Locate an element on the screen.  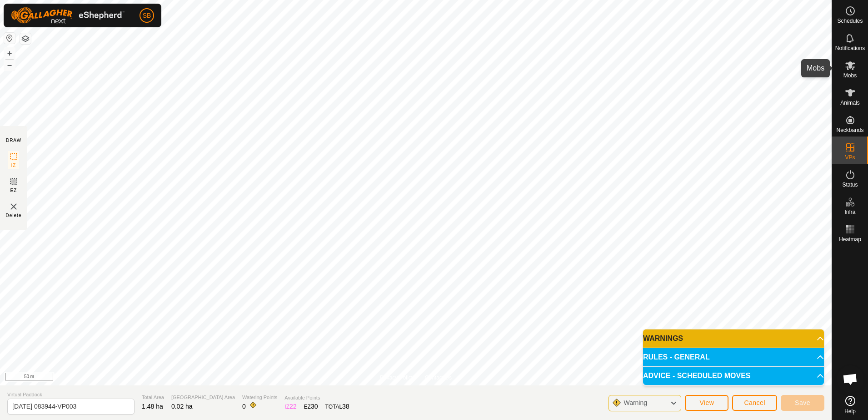
span: 38 is located at coordinates (346, 407).